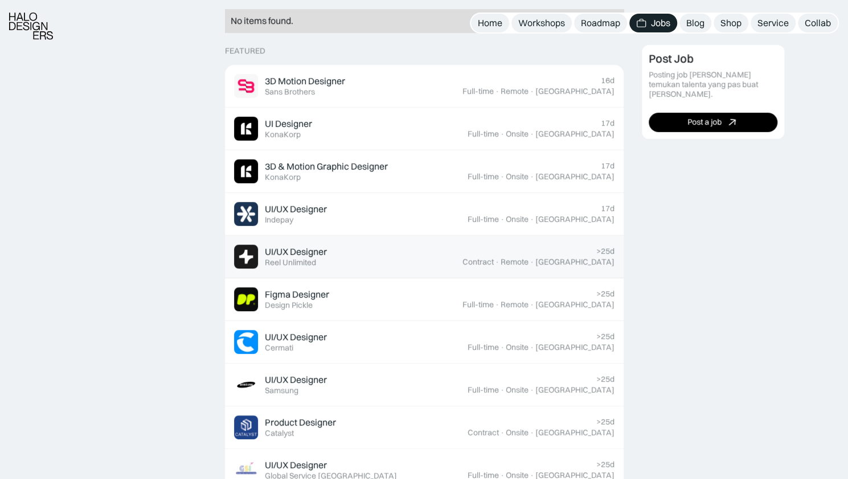 This screenshot has height=479, width=848. Describe the element at coordinates (490, 23) in the screenshot. I see `div: Home` at that location.